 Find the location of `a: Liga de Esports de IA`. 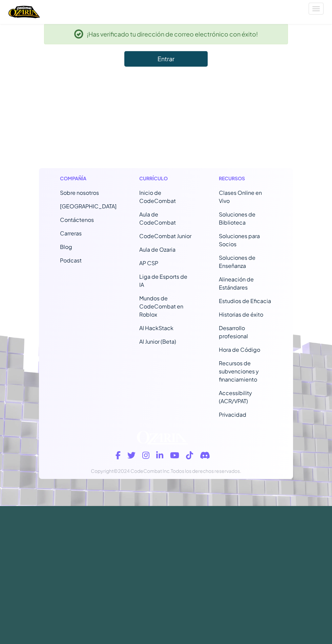

a: Liga de Esports de IA is located at coordinates (163, 281).